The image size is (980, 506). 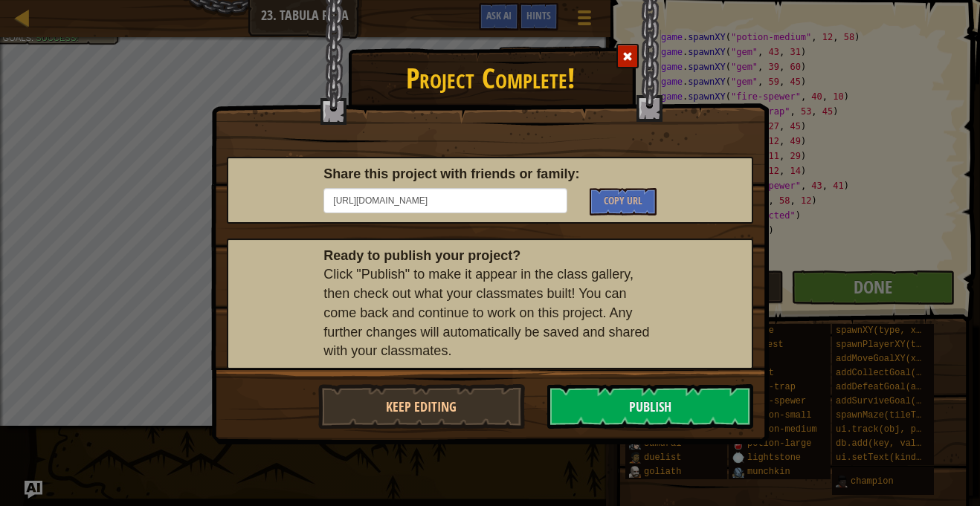 I want to click on span: Click "Publish" to make it appear in the class gallery, then check out what your classmates built..., so click(x=486, y=312).